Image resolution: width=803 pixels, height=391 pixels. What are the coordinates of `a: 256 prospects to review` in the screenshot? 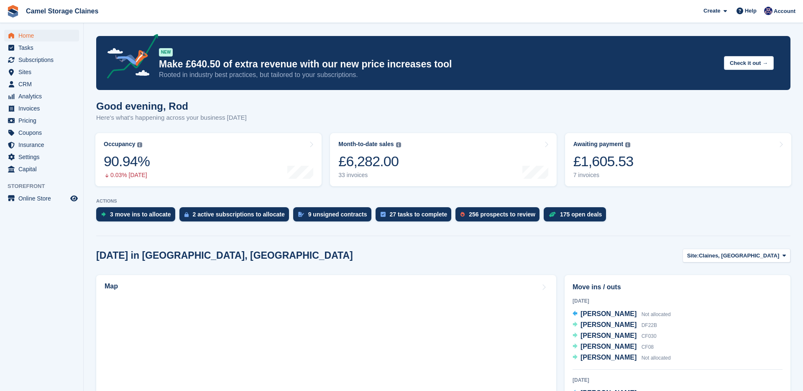 It's located at (499, 216).